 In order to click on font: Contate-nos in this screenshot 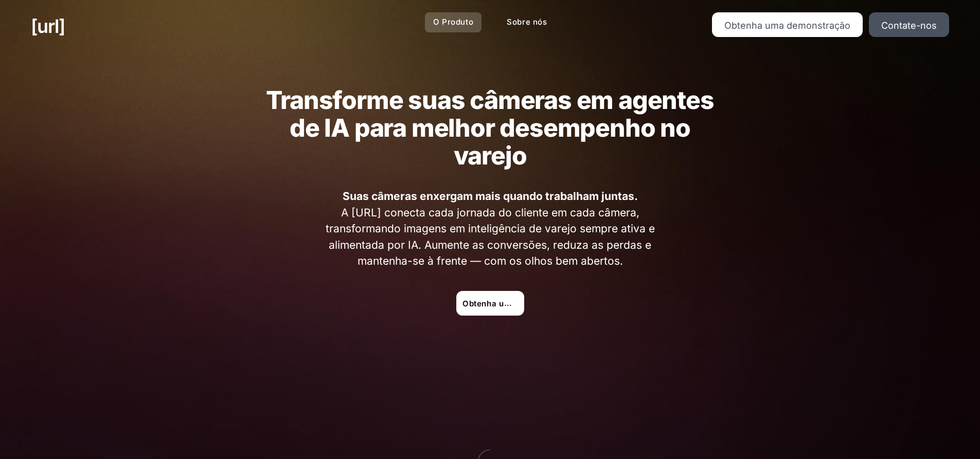, I will do `click(909, 25)`.